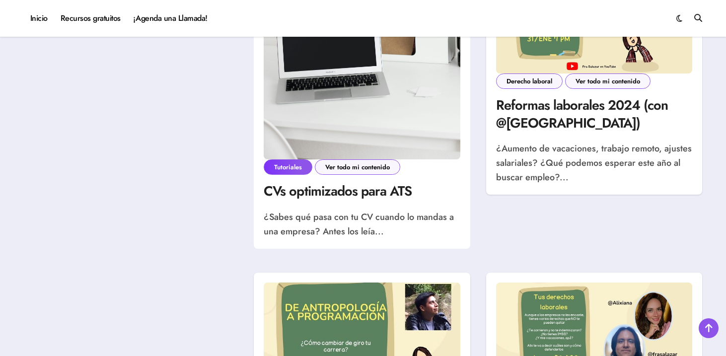 The width and height of the screenshot is (726, 356). What do you see at coordinates (90, 18) in the screenshot?
I see `a: Recursos gratuitos` at bounding box center [90, 18].